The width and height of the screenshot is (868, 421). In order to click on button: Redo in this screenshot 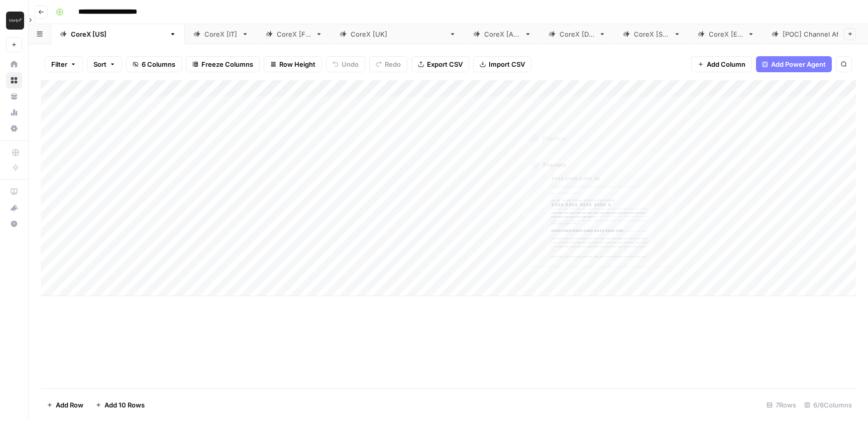, I will do `click(388, 64)`.